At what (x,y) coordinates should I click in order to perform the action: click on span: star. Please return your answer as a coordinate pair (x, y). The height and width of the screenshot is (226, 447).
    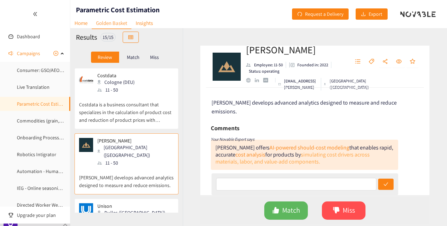
    Looking at the image, I should click on (412, 62).